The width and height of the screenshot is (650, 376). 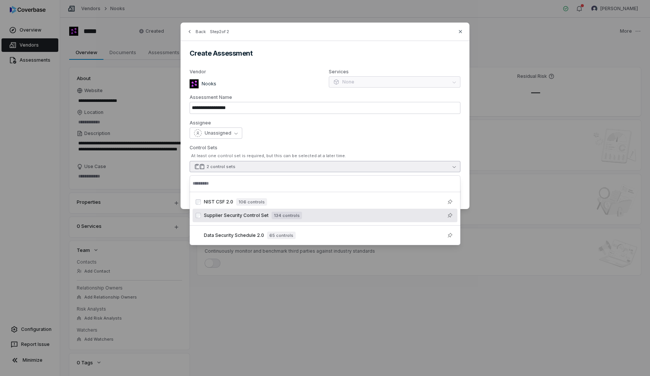 What do you see at coordinates (325, 219) in the screenshot?
I see `div: Suggestions` at bounding box center [325, 219].